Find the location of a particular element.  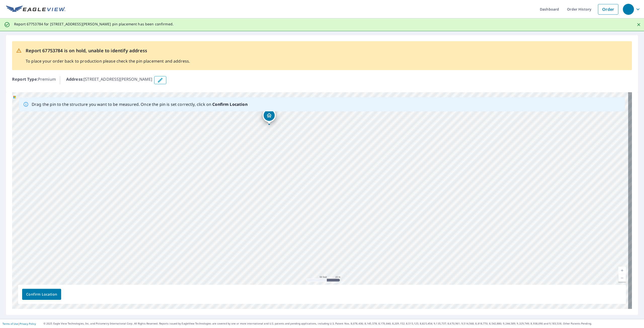

a: Terms of Use is located at coordinates (10, 324).